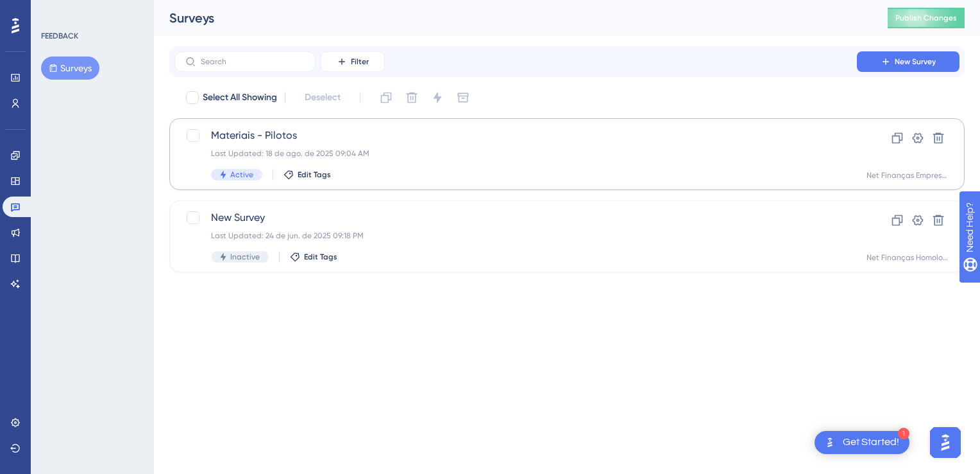  What do you see at coordinates (909, 62) in the screenshot?
I see `button: New Survey` at bounding box center [909, 62].